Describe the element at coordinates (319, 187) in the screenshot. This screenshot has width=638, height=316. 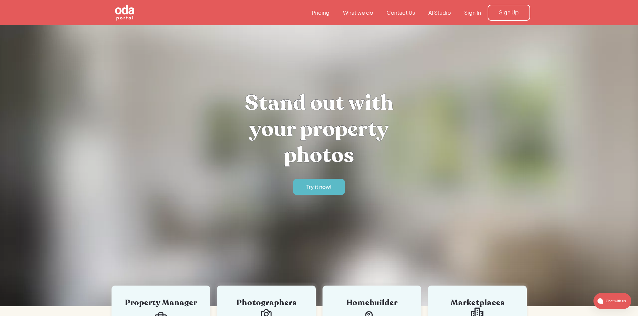
I see `a: Try it now!` at that location.